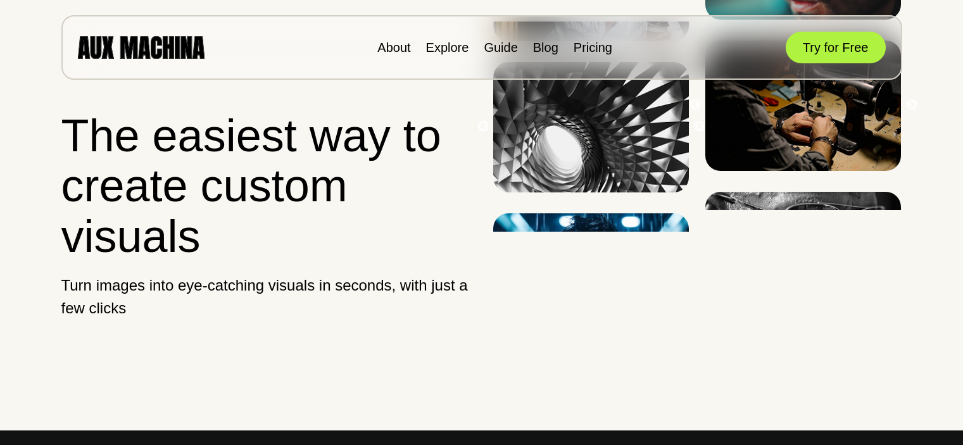 This screenshot has width=963, height=445. I want to click on a: Explore, so click(448, 48).